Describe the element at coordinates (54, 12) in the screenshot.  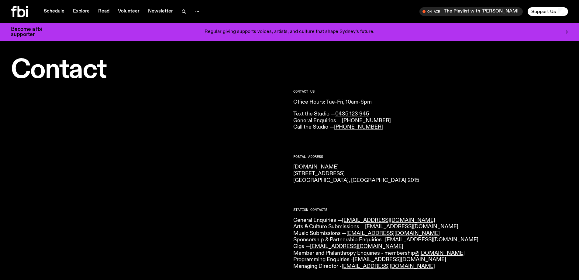
I see `a: Schedule` at that location.